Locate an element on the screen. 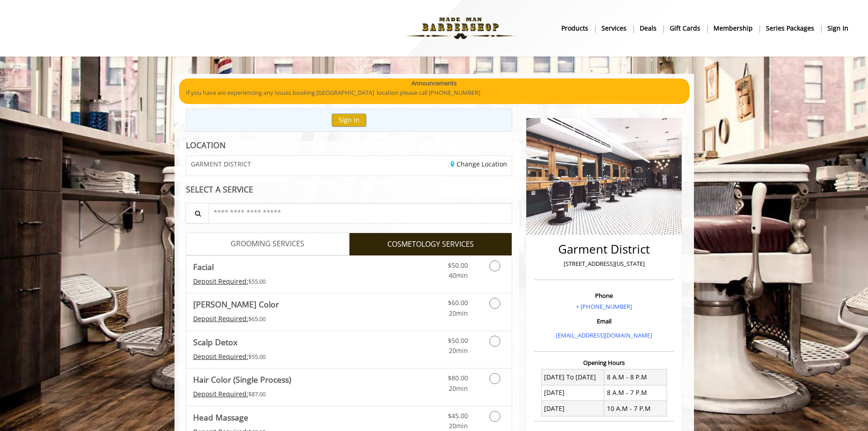  a: ServicesServices is located at coordinates (614, 28).